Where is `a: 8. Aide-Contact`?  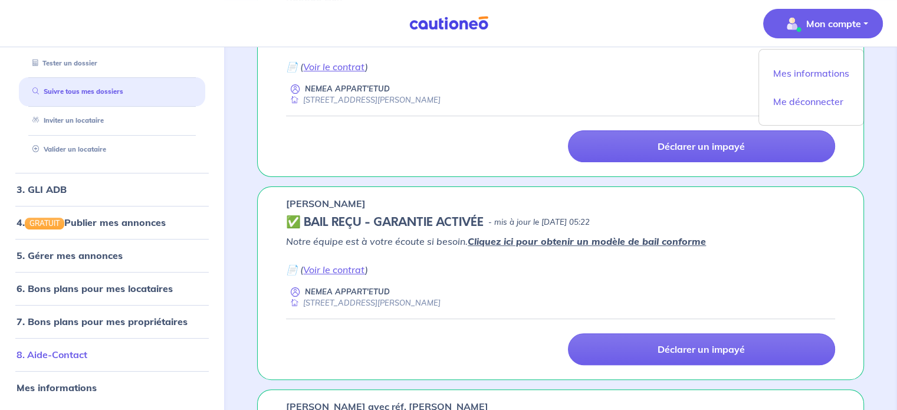
a: 8. Aide-Contact is located at coordinates (52, 355).